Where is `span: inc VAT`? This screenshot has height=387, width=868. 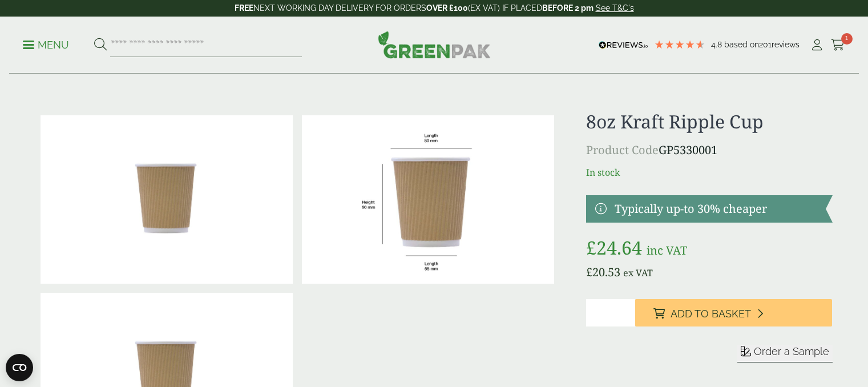
span: inc VAT is located at coordinates (667, 250).